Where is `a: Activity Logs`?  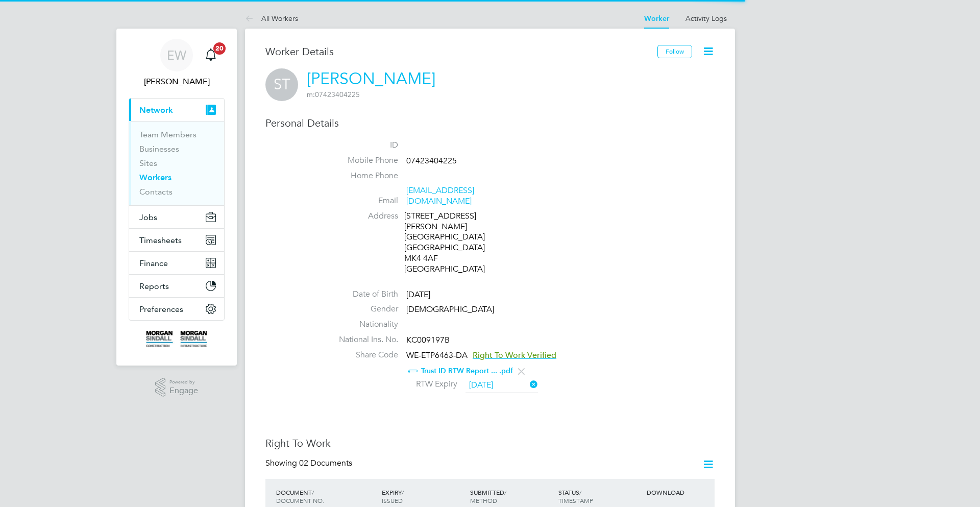
a: Activity Logs is located at coordinates (706, 18).